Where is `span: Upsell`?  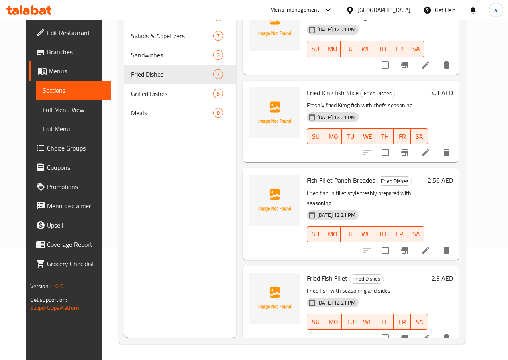 span: Upsell is located at coordinates (75, 225).